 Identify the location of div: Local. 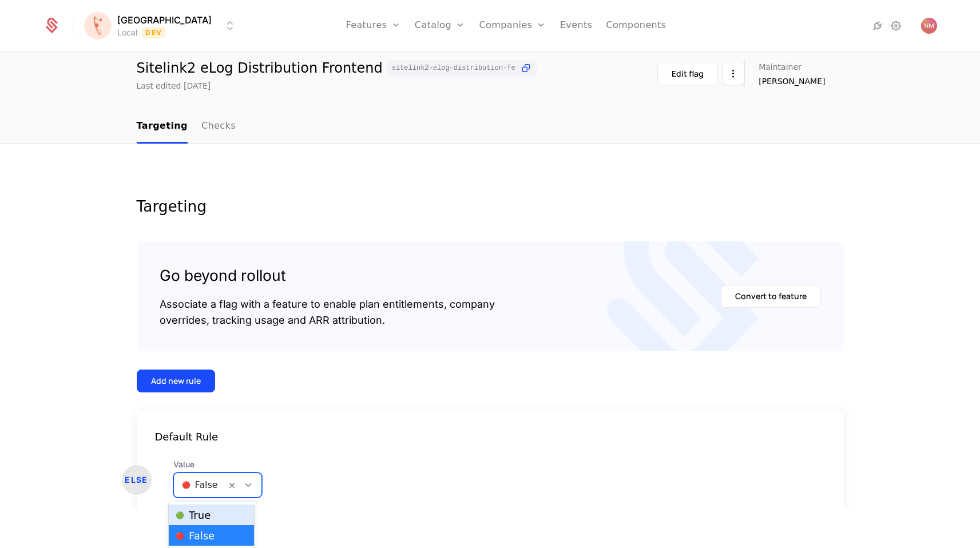
(127, 33).